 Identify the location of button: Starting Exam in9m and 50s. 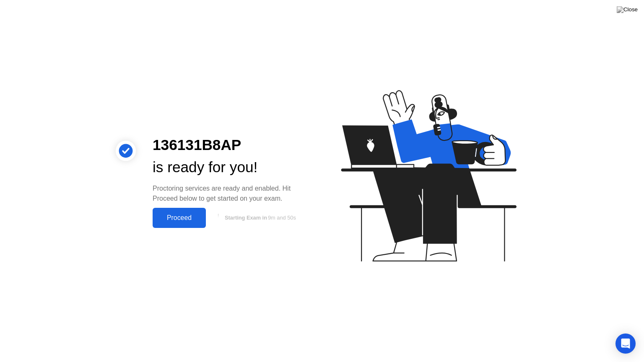
(259, 218).